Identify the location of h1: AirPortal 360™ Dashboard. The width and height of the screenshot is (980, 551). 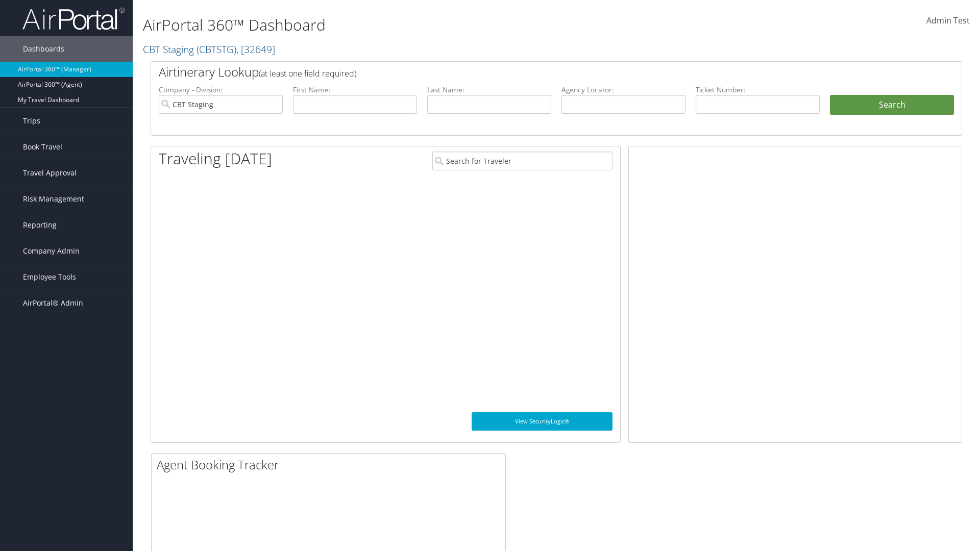
(419, 25).